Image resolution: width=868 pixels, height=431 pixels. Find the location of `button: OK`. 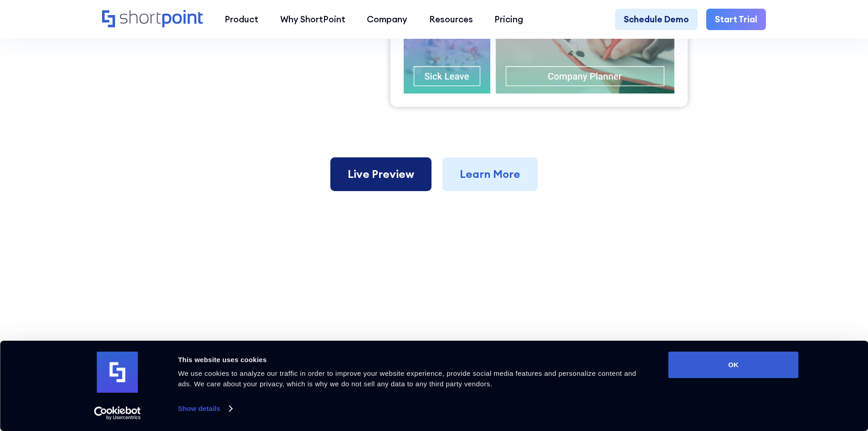

button: OK is located at coordinates (734, 365).